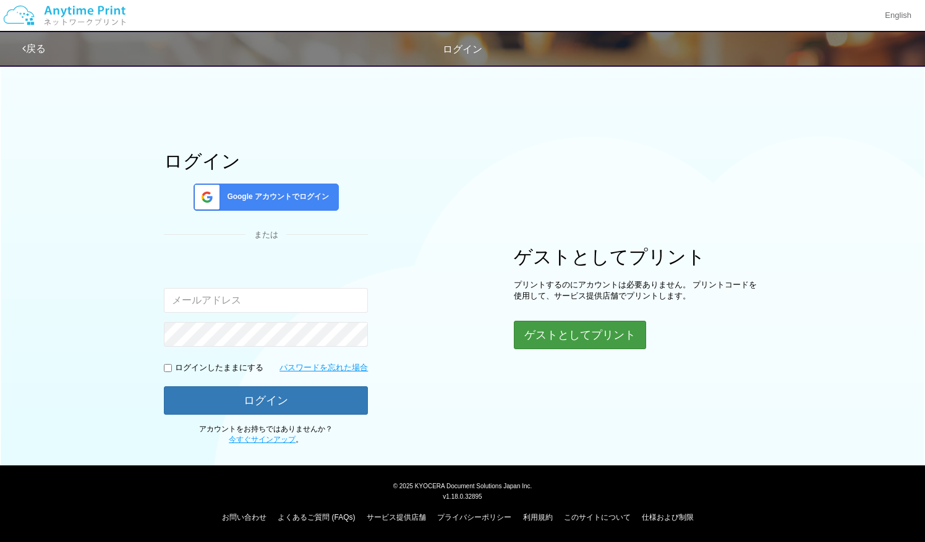 This screenshot has height=542, width=925. Describe the element at coordinates (597, 518) in the screenshot. I see `a: このサイトについて` at that location.